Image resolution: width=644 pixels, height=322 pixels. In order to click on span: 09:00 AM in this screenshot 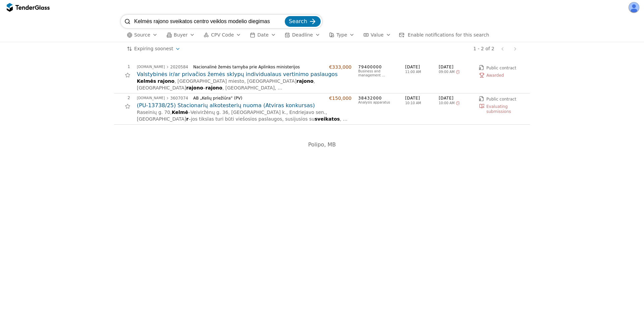, I will do `click(446, 72)`.